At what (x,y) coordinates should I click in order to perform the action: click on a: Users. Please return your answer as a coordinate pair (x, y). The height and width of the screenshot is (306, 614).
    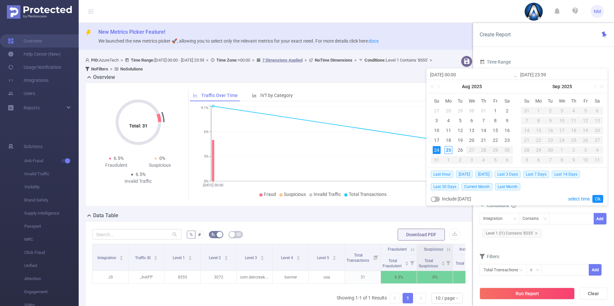
    Looking at the image, I should click on (21, 93).